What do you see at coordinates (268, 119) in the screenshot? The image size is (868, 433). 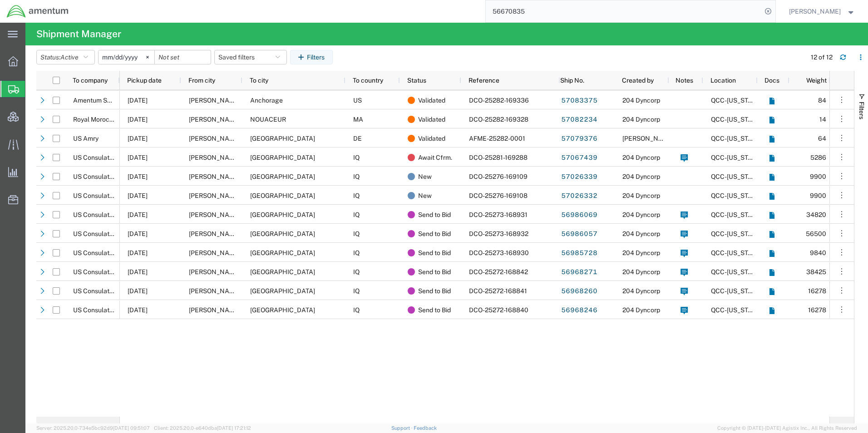 I see `span: NOUACEUR` at bounding box center [268, 119].